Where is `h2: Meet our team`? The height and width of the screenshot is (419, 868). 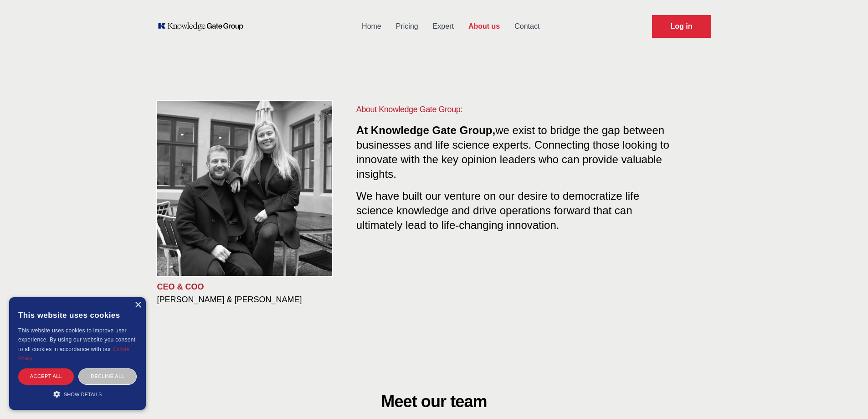 h2: Meet our team is located at coordinates (434, 402).